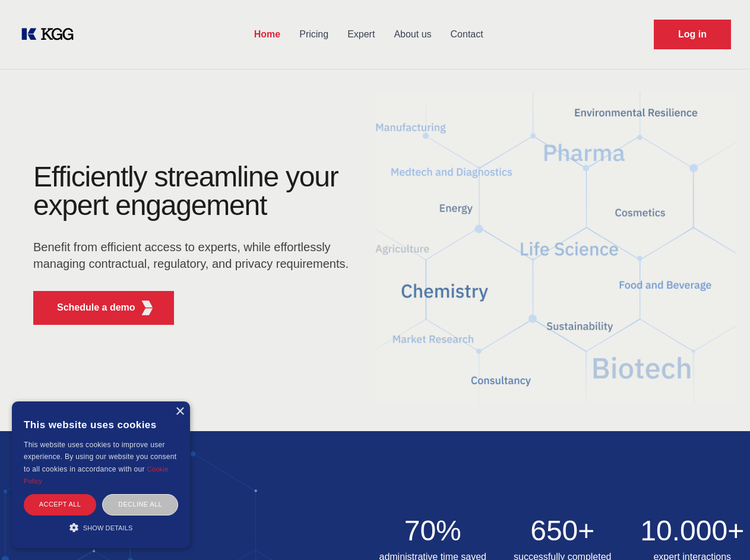 The width and height of the screenshot is (750, 560). Describe the element at coordinates (361, 35) in the screenshot. I see `a: Expert` at that location.